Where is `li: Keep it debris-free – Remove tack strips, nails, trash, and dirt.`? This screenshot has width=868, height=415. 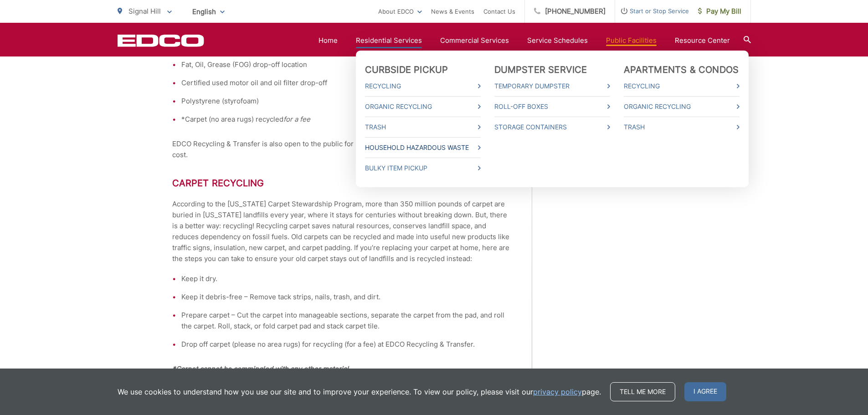 li: Keep it debris-free – Remove tack strips, nails, trash, and dirt. is located at coordinates (345, 297).